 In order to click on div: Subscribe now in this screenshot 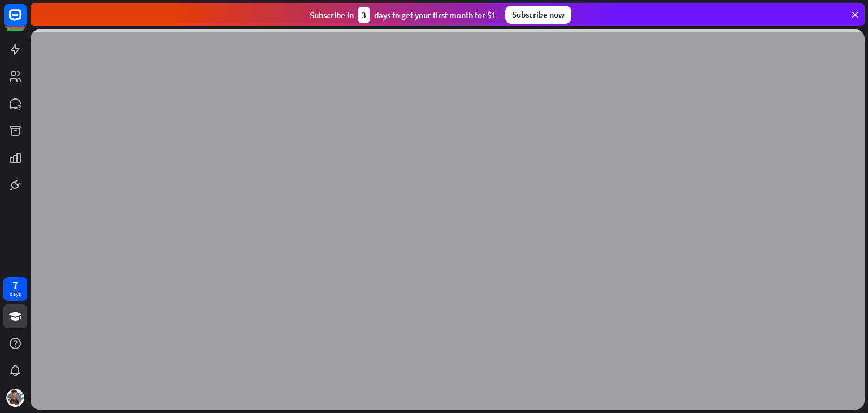, I will do `click(538, 15)`.